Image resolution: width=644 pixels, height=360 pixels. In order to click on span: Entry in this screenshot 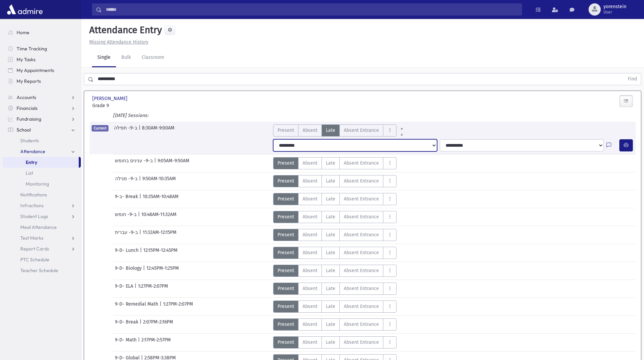, I will do `click(31, 162)`.